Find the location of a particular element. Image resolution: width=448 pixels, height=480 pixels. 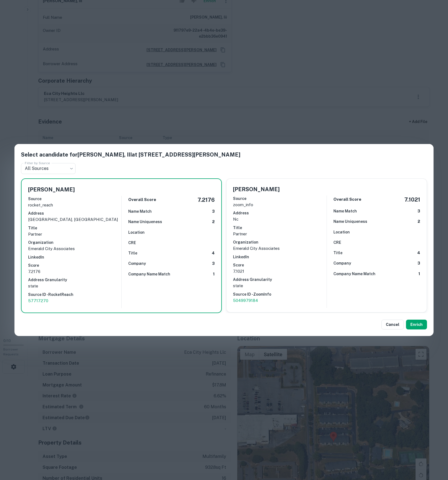

div: Chat Widget is located at coordinates (434, 449).